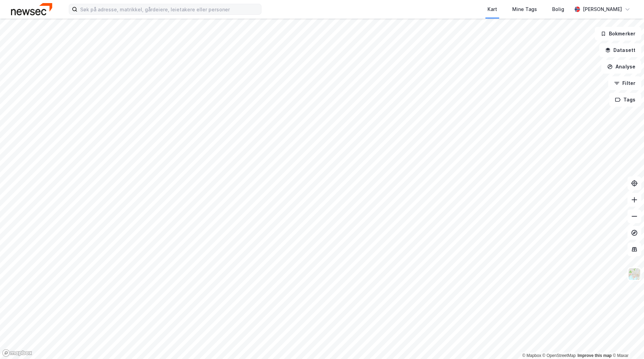  I want to click on input: Søk på adresse, matrikkel, gårdeiere, leietakere eller personer, so click(169, 9).